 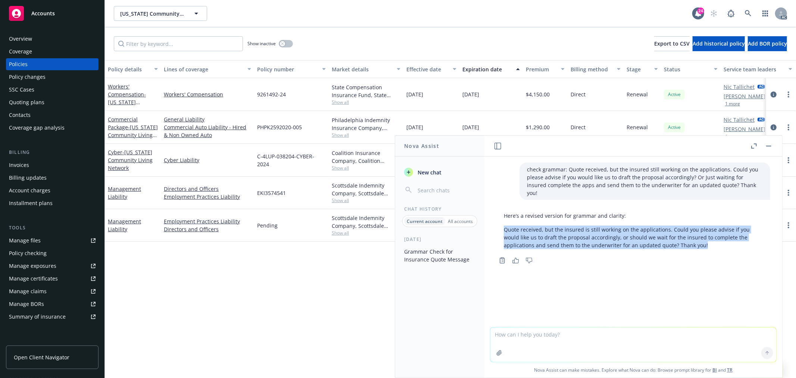 I want to click on a: Quoting plans, so click(x=52, y=102).